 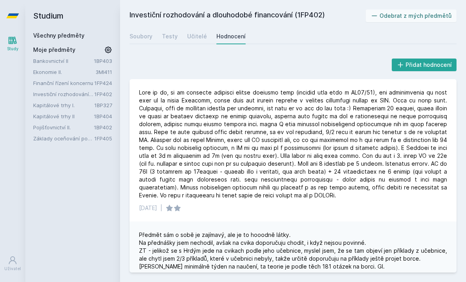 What do you see at coordinates (64, 83) in the screenshot?
I see `a: Finanční řízení koncernu` at bounding box center [64, 83].